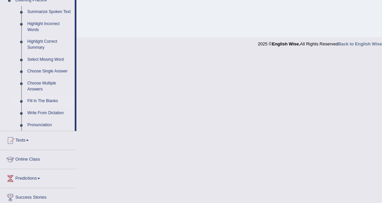  Describe the element at coordinates (49, 12) in the screenshot. I see `a: Summarize Spoken Text` at that location.